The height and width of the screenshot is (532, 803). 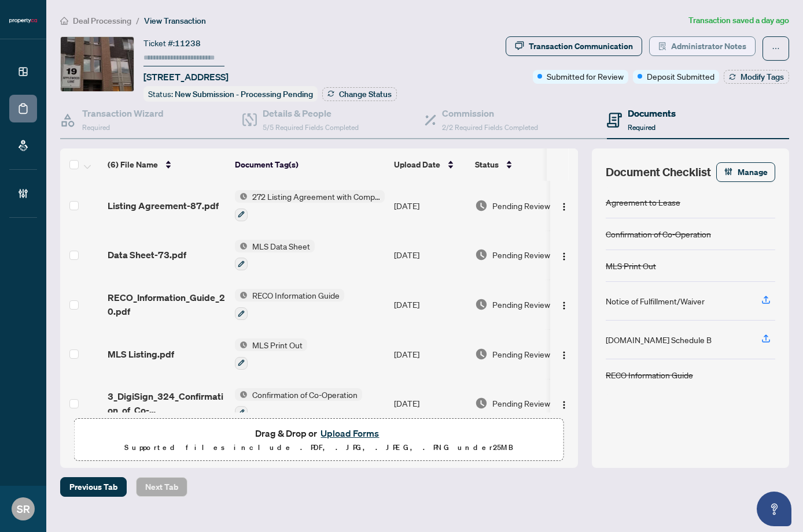 What do you see at coordinates (141, 354) in the screenshot?
I see `span: MLS Listing.pdf` at bounding box center [141, 354].